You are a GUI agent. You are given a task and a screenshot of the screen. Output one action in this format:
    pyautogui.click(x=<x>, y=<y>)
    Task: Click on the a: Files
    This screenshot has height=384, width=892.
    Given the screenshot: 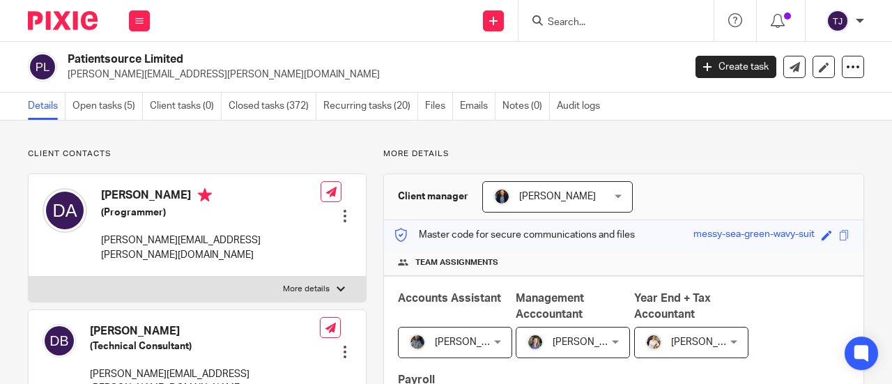 What is the action you would take?
    pyautogui.click(x=439, y=106)
    